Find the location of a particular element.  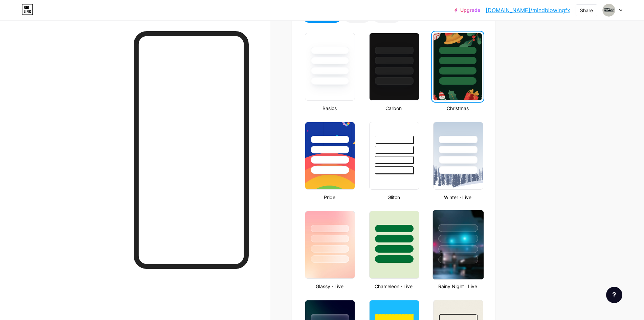

div: Christmas is located at coordinates (457, 108).